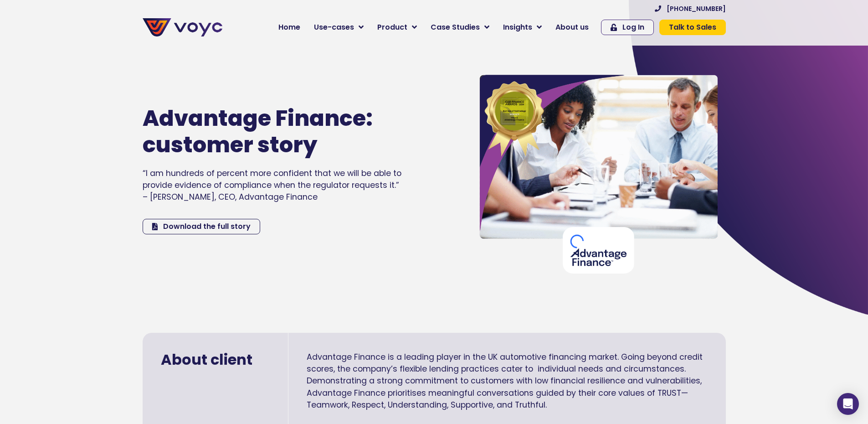  I want to click on a: Case Studies, so click(460, 27).